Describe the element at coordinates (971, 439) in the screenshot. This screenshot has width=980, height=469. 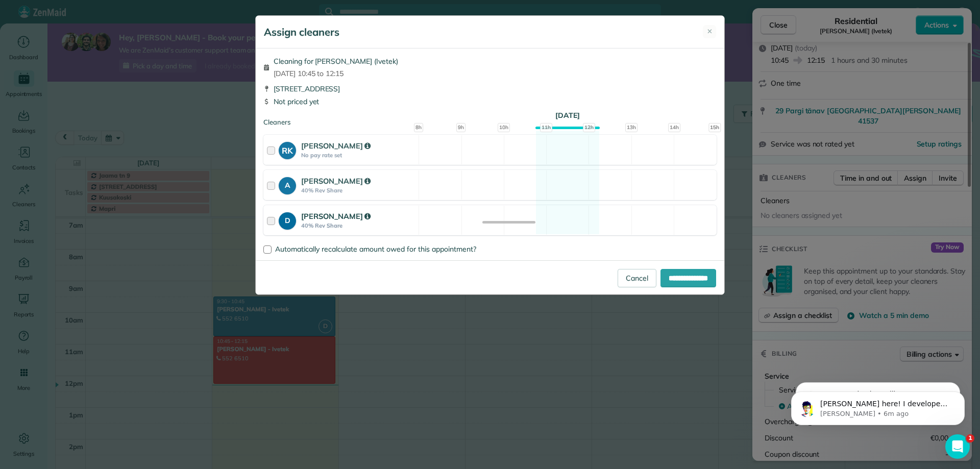
I see `span: 1` at that location.